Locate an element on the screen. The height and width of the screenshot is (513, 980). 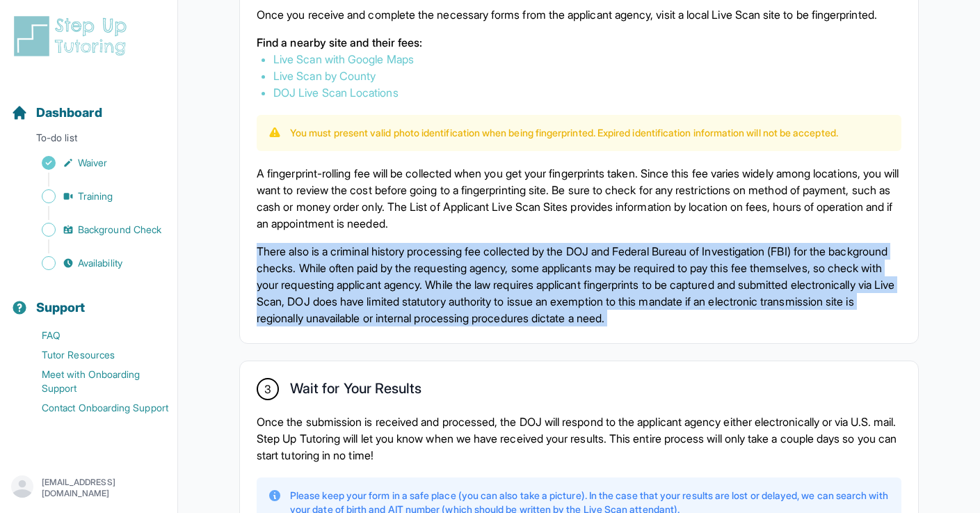
span: Background Check is located at coordinates (120, 229).